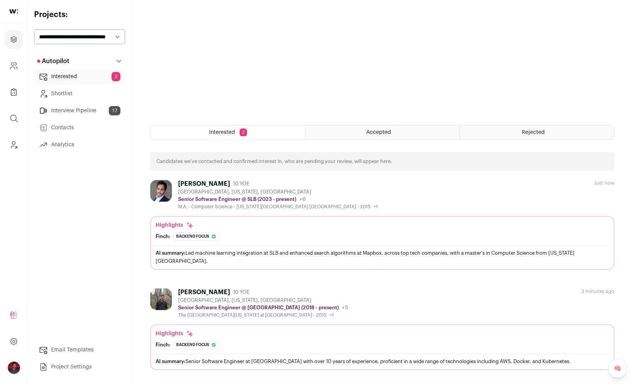 The image size is (633, 384). I want to click on a: Company and ATS Settings, so click(14, 66).